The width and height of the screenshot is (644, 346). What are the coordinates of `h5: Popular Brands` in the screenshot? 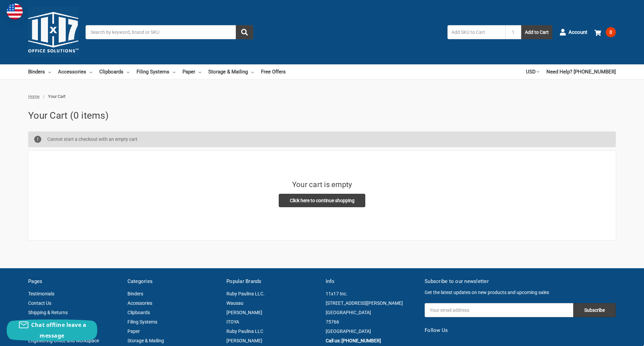 It's located at (272, 281).